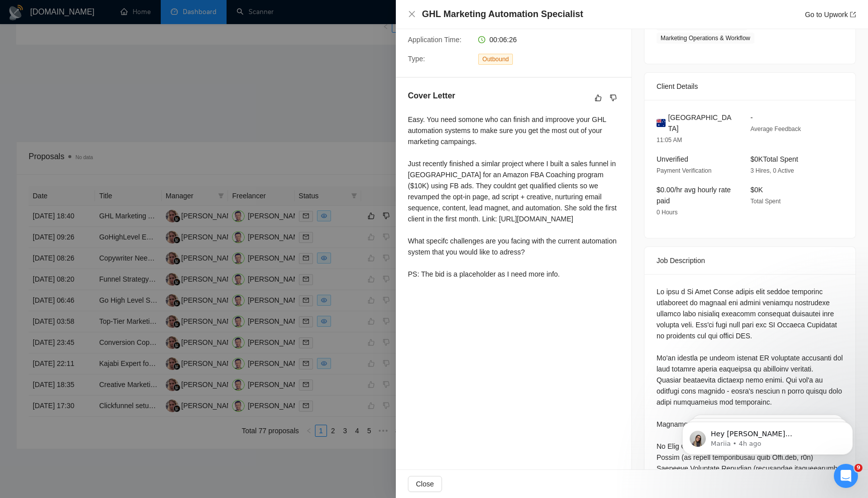 The width and height of the screenshot is (868, 498). I want to click on h4: GHL Marketing Automation Specialist, so click(503, 14).